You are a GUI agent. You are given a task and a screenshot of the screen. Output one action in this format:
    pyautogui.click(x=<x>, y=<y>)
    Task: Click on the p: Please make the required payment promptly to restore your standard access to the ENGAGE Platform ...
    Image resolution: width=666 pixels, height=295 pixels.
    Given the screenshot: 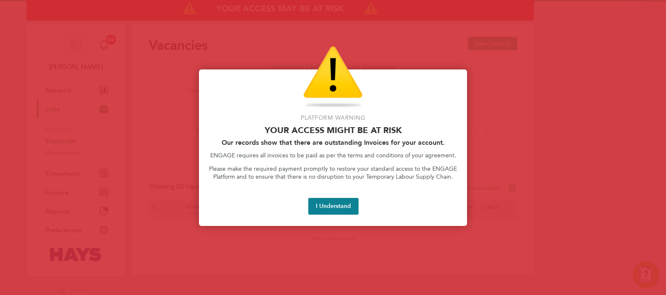 What is the action you would take?
    pyautogui.click(x=333, y=173)
    